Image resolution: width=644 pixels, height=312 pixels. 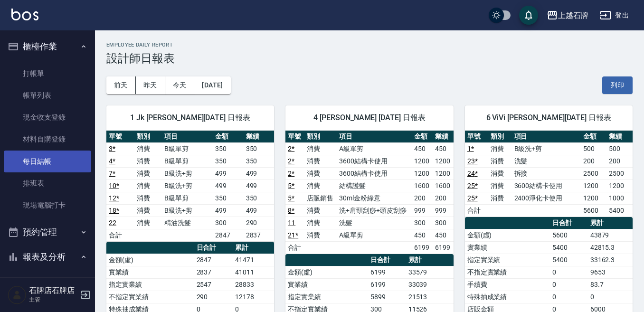 I want to click on td: 41471, so click(x=253, y=260).